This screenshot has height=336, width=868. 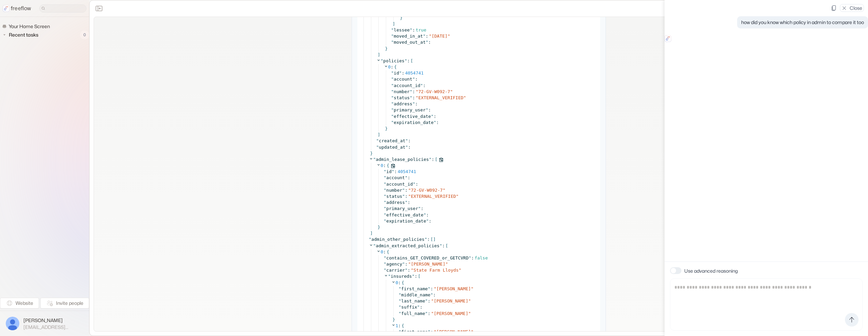 I want to click on span: 72-GV-W092-7, so click(x=435, y=91).